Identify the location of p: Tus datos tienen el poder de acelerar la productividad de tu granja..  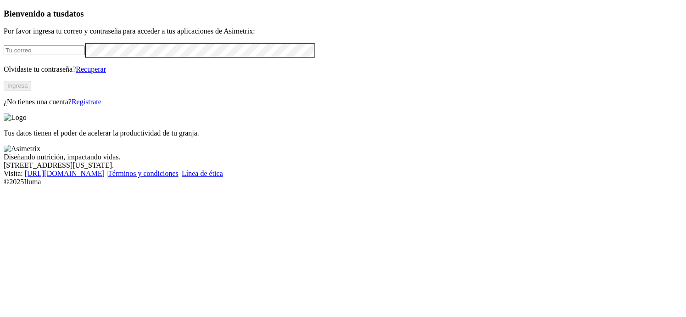
(343, 133).